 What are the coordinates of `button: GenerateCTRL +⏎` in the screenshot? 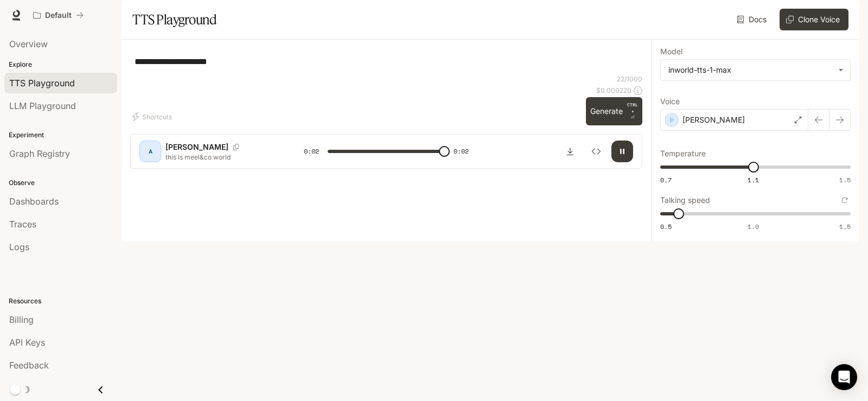 It's located at (614, 111).